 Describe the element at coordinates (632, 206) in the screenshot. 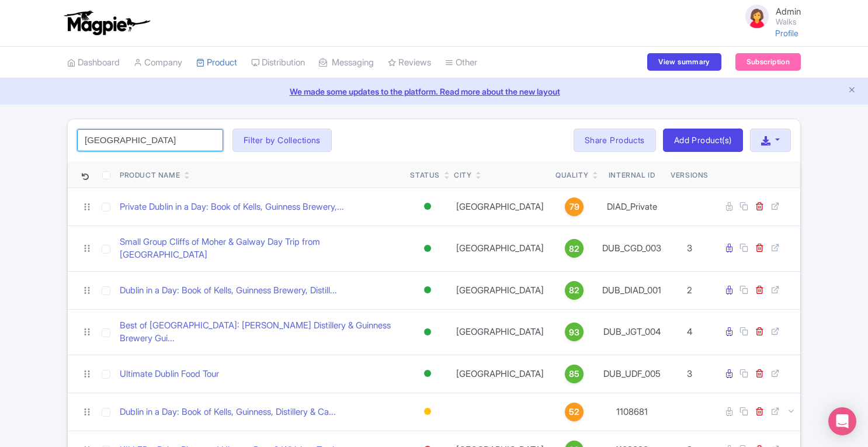

I see `td: DIAD_Private` at that location.